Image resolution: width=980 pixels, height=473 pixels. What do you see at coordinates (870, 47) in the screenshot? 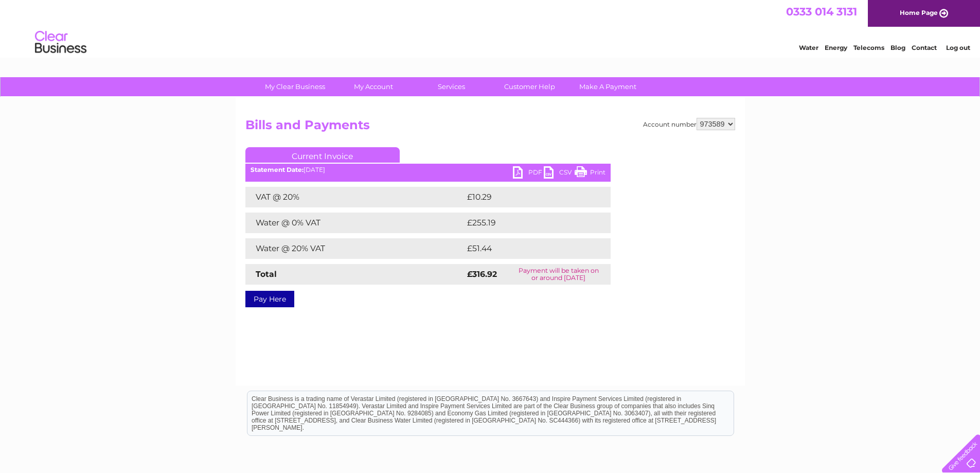
I see `a: Telecoms` at bounding box center [870, 47].